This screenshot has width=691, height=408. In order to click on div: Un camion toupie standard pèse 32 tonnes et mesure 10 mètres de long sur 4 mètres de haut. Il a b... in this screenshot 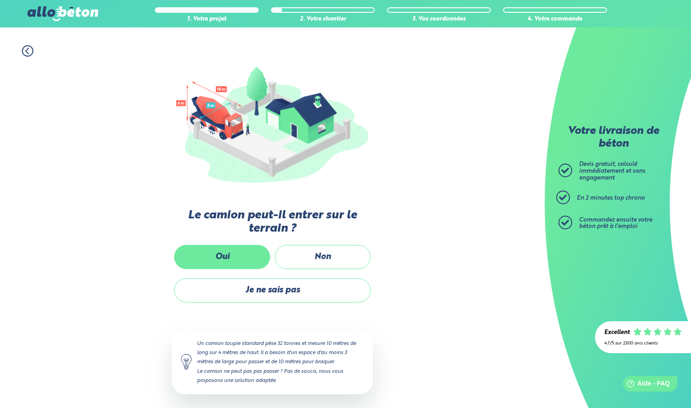, I will do `click(272, 362)`.